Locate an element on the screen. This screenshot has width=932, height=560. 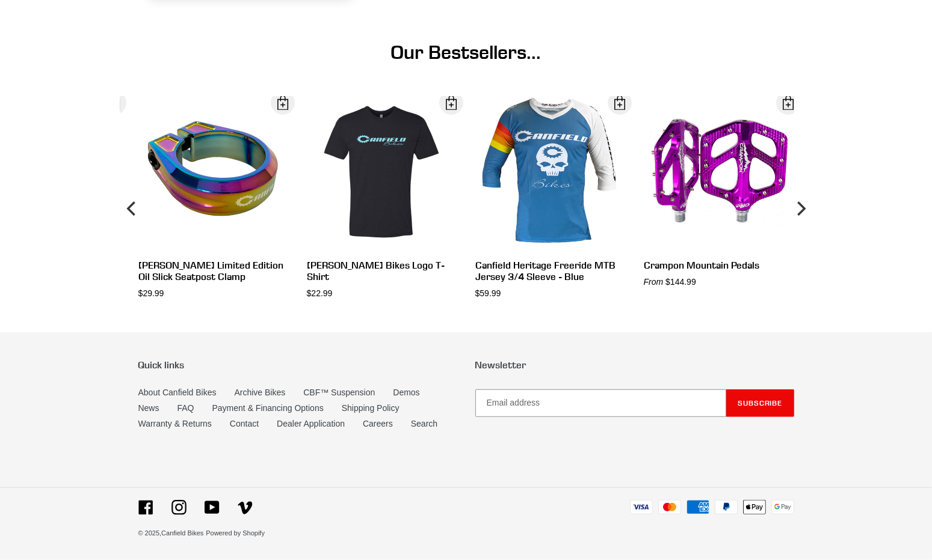
span: Subscribe is located at coordinates (760, 403).